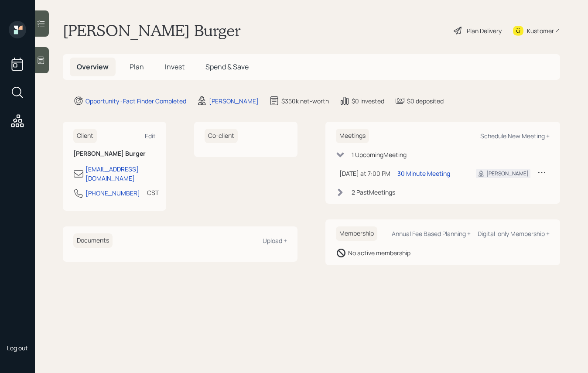  What do you see at coordinates (227, 67) in the screenshot?
I see `span: Spend & Save` at bounding box center [227, 67].